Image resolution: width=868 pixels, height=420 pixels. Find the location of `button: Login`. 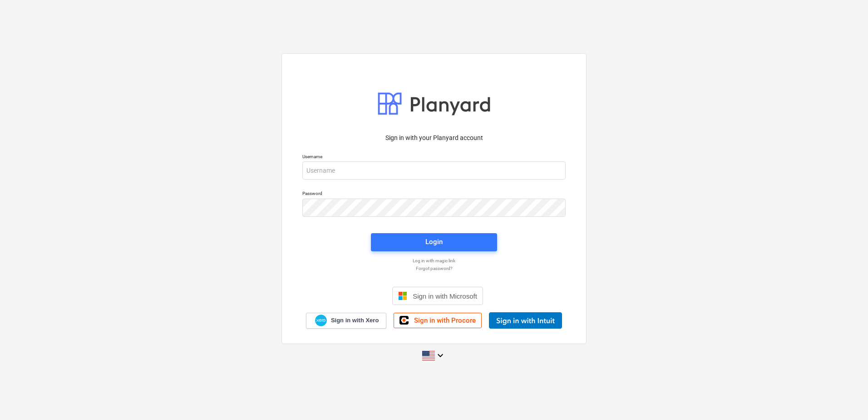

button: Login is located at coordinates (434, 242).